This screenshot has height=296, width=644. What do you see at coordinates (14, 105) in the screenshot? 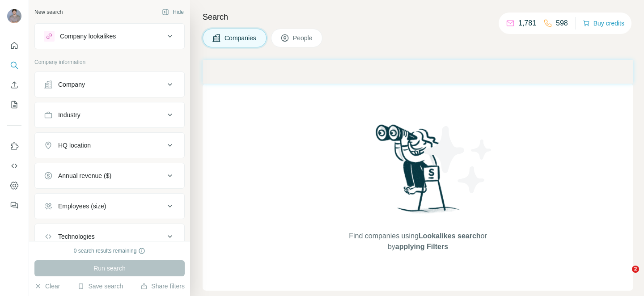
I see `button: My lists` at bounding box center [14, 105].